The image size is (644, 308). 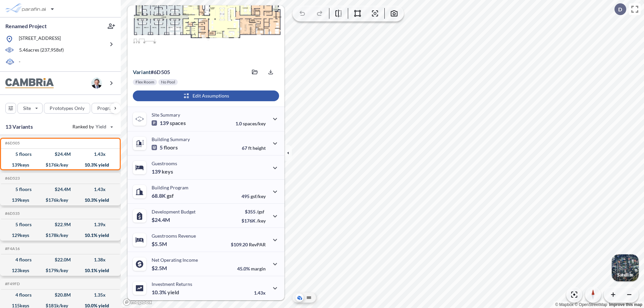 I want to click on p: Satellite, so click(x=625, y=275).